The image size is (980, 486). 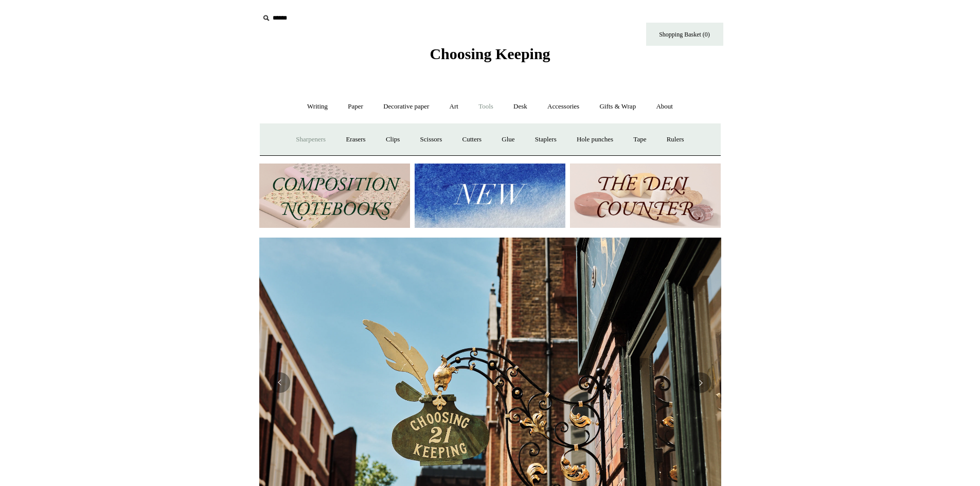 What do you see at coordinates (355, 106) in the screenshot?
I see `a: Paper` at bounding box center [355, 106].